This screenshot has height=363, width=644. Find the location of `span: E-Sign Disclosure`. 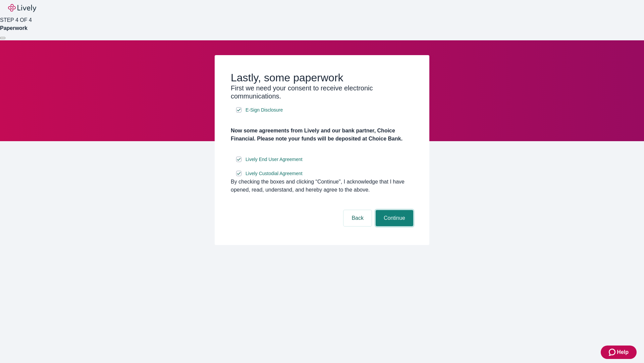

span: E-Sign Disclosure is located at coordinates (264, 110).